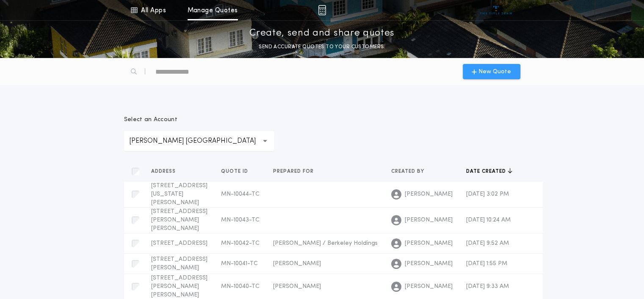  What do you see at coordinates (240, 194) in the screenshot?
I see `span: MN-10044-TC` at bounding box center [240, 194].